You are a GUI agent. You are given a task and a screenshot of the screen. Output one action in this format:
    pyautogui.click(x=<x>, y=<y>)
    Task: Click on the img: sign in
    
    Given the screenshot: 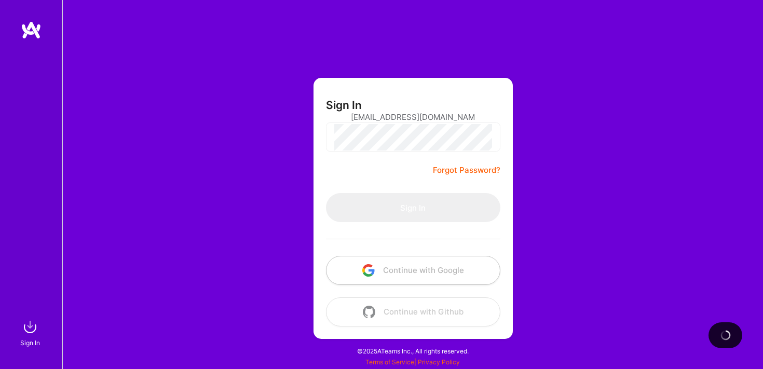 What is the action you would take?
    pyautogui.click(x=30, y=327)
    